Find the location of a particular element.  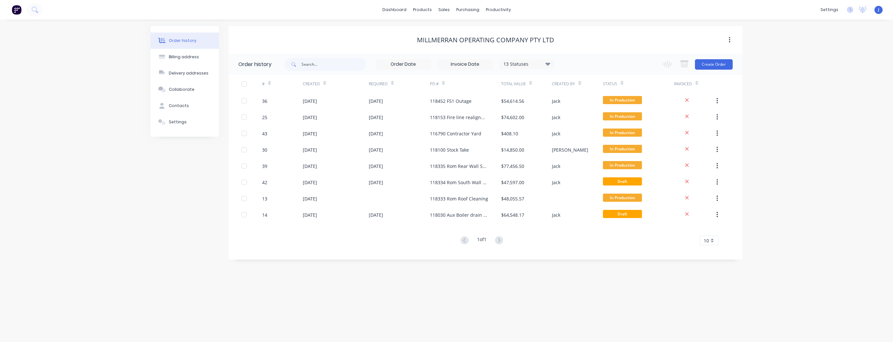

div: Millmerran Operating Company Pty Ltd is located at coordinates (486, 40).